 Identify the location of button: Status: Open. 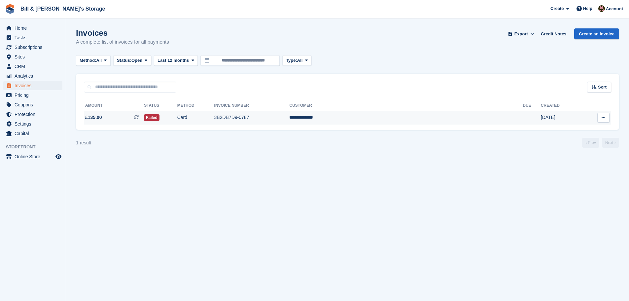
(132, 60).